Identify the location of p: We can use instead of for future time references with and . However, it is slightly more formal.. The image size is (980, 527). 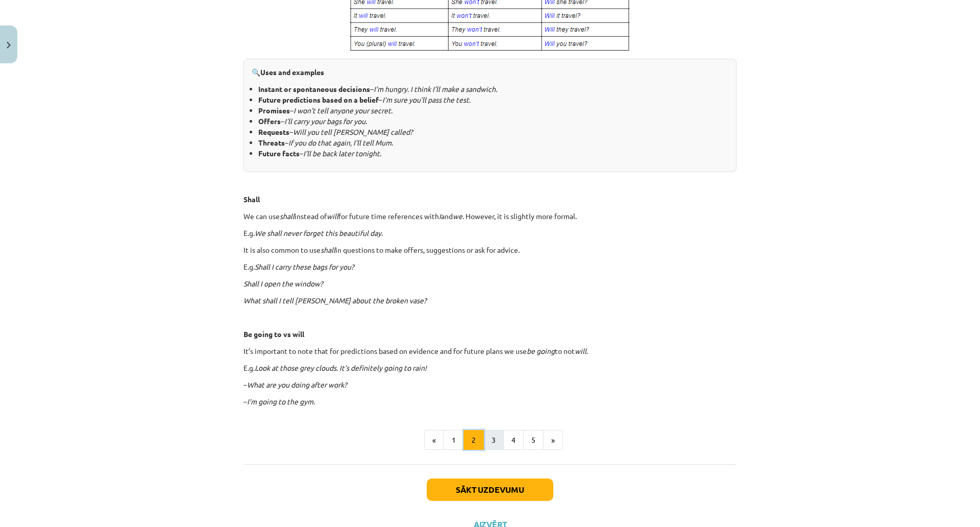
(490, 216).